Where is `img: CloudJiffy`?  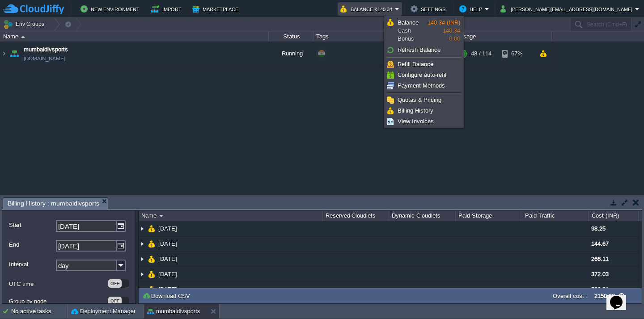 img: CloudJiffy is located at coordinates (33, 9).